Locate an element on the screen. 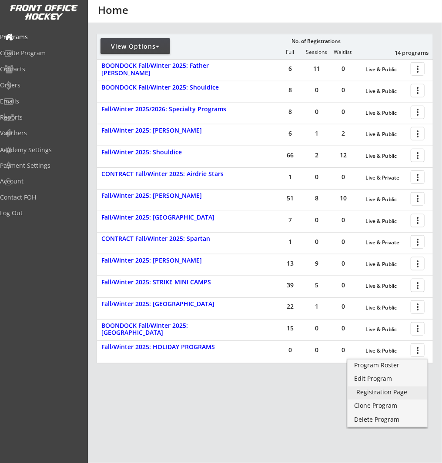 The width and height of the screenshot is (442, 463). div: Registration Page is located at coordinates (387, 392).